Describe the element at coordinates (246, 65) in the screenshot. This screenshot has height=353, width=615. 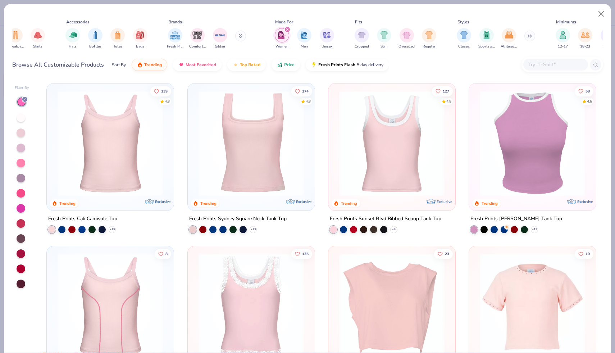
I see `button: Top Rated` at that location.